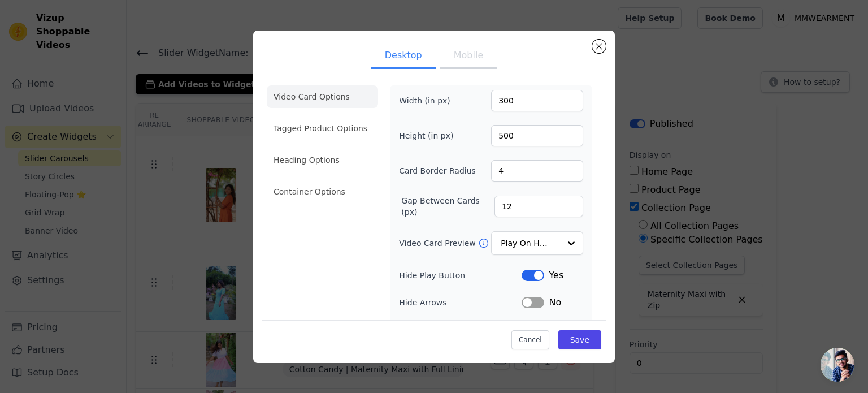 Image resolution: width=868 pixels, height=393 pixels. What do you see at coordinates (468, 56) in the screenshot?
I see `button: Mobile` at bounding box center [468, 56].